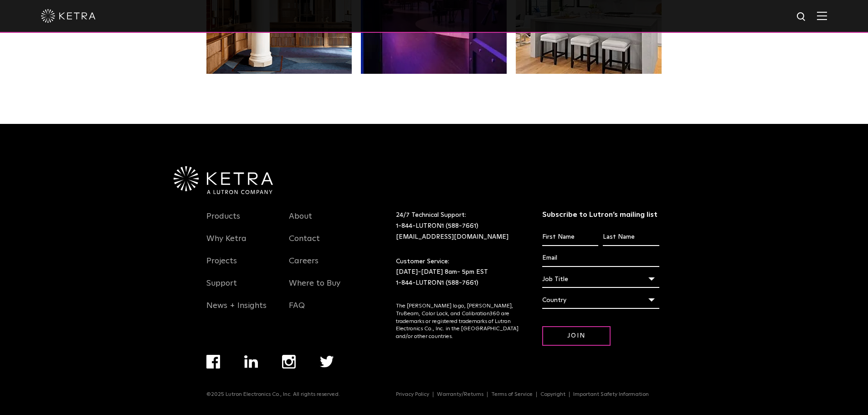  Describe the element at coordinates (224, 222) in the screenshot. I see `a: Products` at that location.